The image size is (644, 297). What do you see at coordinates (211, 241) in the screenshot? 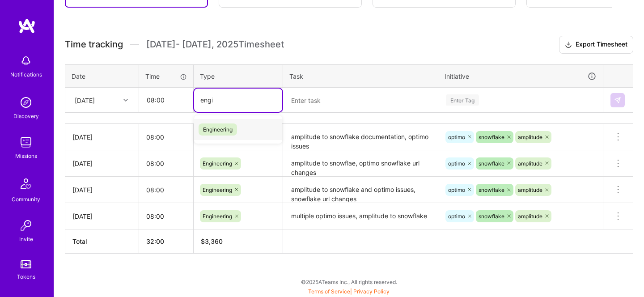
I see `span: $ 3,360` at bounding box center [211, 241].